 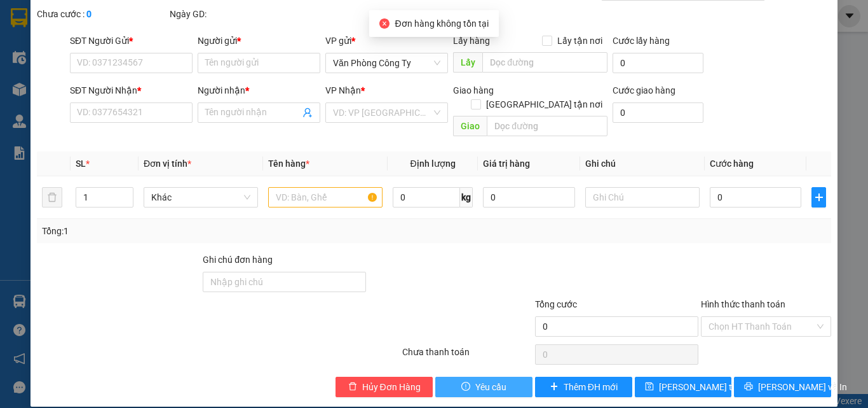 What do you see at coordinates (643, 163) in the screenshot?
I see `th: Ghi chú` at bounding box center [643, 163].